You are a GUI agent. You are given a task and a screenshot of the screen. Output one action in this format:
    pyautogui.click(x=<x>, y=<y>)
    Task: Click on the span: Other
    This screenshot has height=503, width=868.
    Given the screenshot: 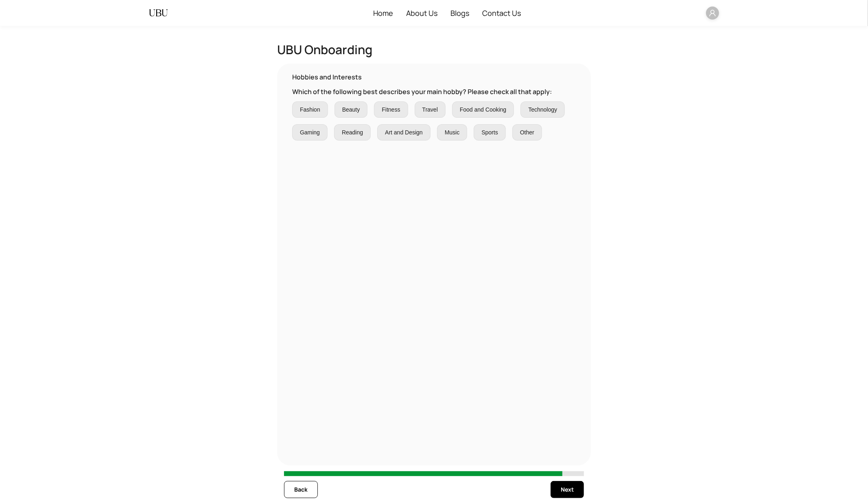 What is the action you would take?
    pyautogui.click(x=527, y=132)
    